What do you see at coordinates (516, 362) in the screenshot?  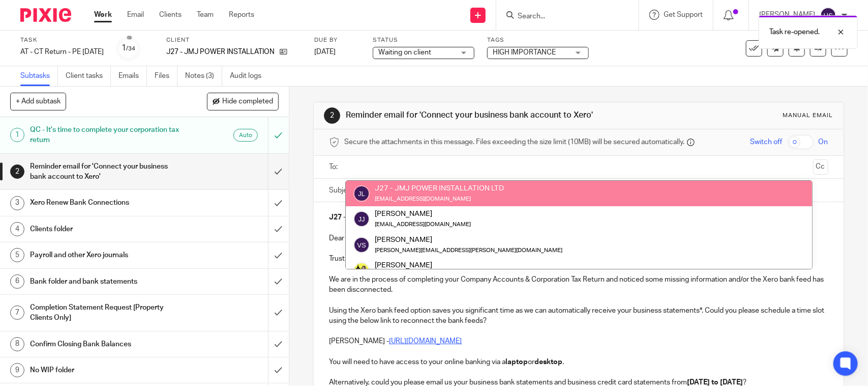 I see `strong: laptop` at bounding box center [516, 362].